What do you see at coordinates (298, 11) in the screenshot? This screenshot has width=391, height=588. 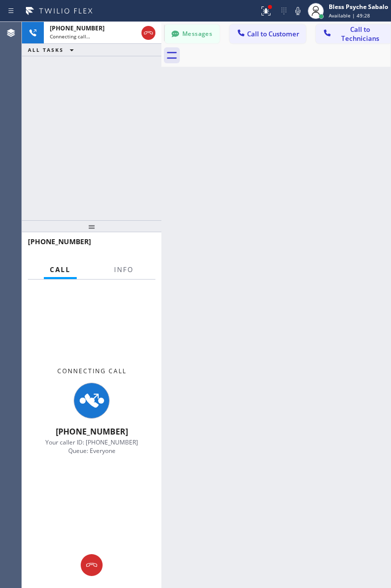 I see `button: Mute` at bounding box center [298, 11].